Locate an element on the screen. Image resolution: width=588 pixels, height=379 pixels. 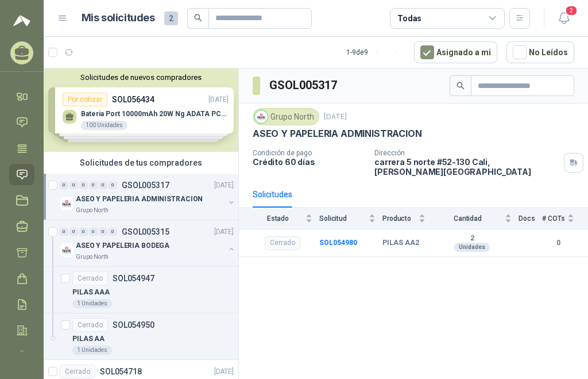
p: SOL054947 is located at coordinates (133, 279).